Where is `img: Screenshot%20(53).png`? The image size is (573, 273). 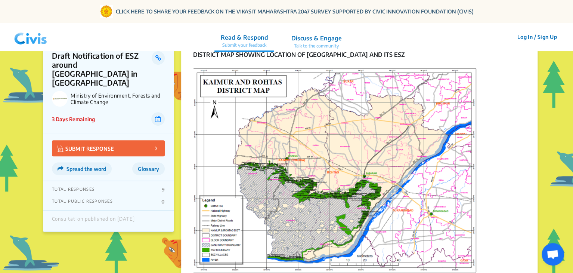
img: Screenshot%20(53).png is located at coordinates (335, 170).